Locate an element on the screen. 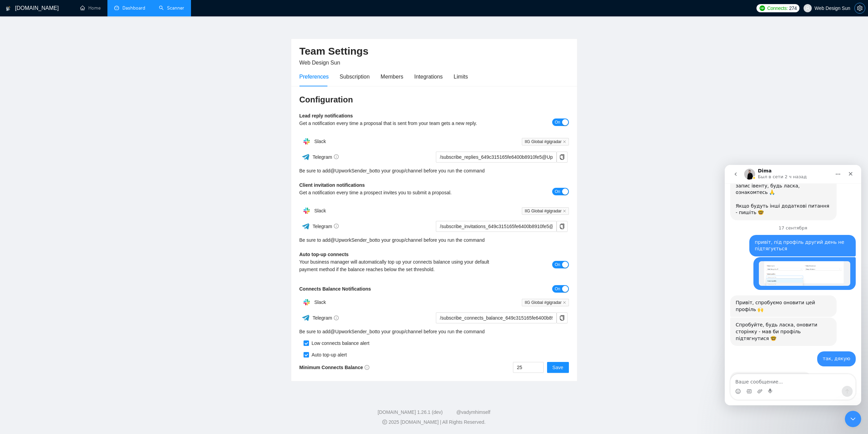 The image size is (868, 434). h3: Configuration is located at coordinates (434, 100).